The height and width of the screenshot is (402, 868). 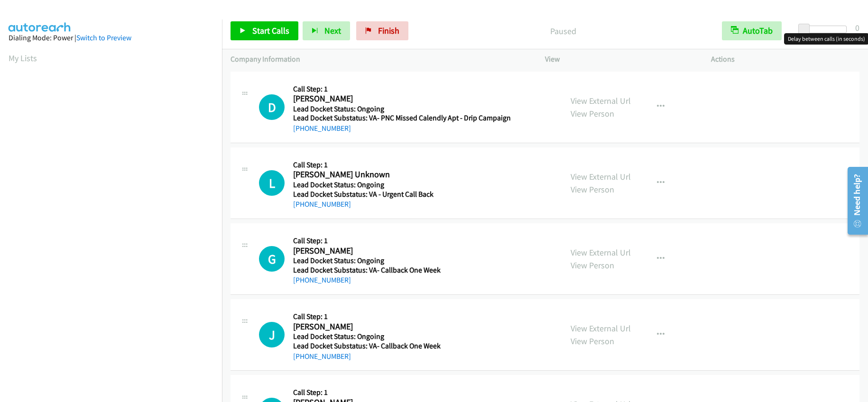 What do you see at coordinates (382, 31) in the screenshot?
I see `a: Finish` at bounding box center [382, 31].